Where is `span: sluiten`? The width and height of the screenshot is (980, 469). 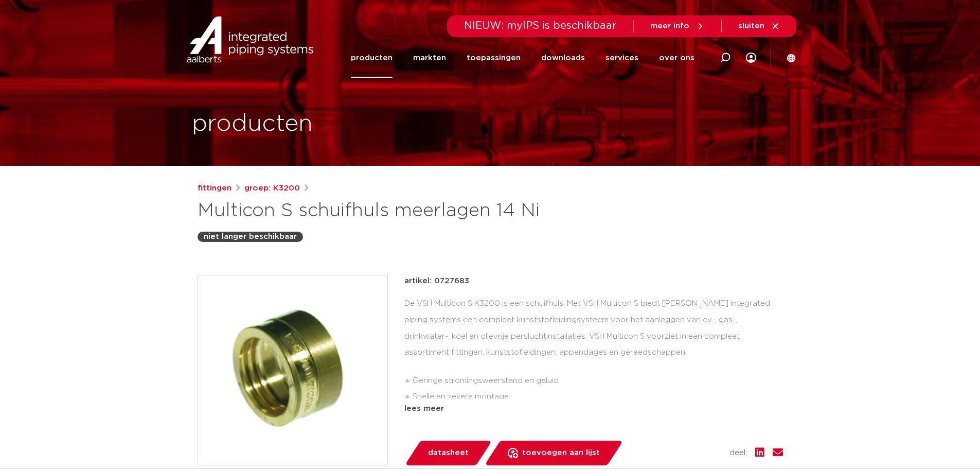
span: sluiten is located at coordinates (751, 26).